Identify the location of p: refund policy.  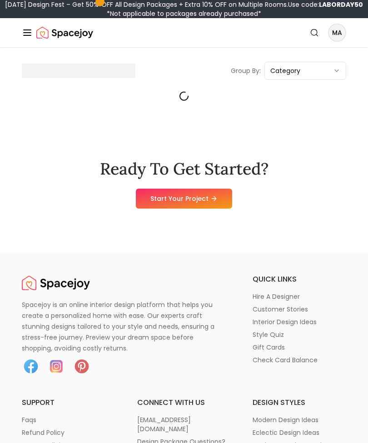
(43, 433).